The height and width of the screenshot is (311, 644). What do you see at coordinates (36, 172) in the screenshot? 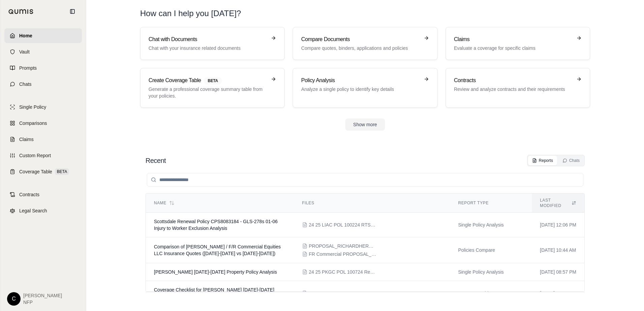
I see `span: Coverage Table` at bounding box center [36, 172].